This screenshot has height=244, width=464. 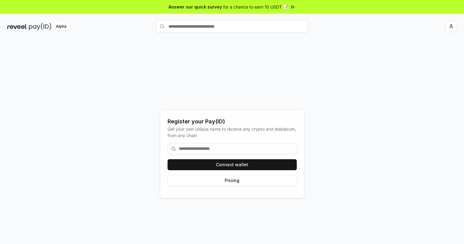 I want to click on img: reveel_dark, so click(x=17, y=26).